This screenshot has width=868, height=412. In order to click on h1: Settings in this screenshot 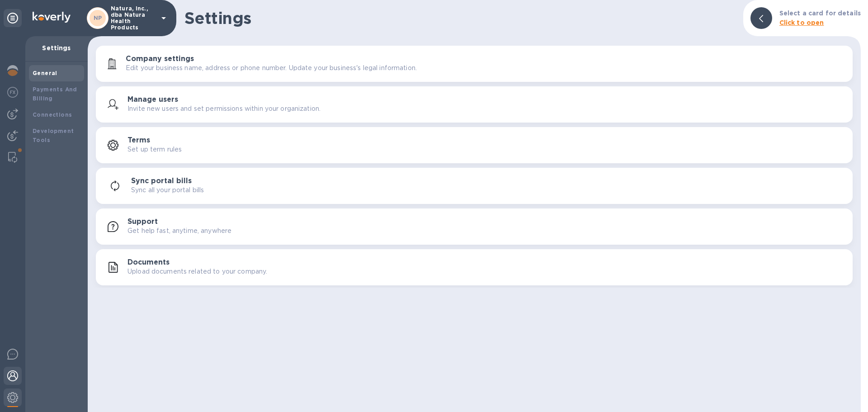, I will do `click(460, 18)`.